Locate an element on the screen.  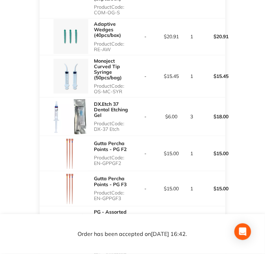
a: Gutta Percha Points - PG F2 is located at coordinates (110, 146).